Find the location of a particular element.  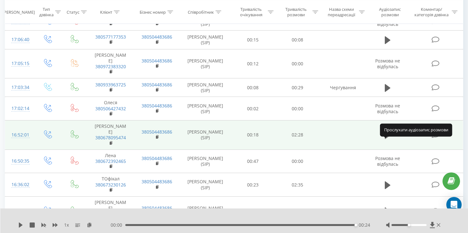

a: 380673230126 is located at coordinates (111, 185).